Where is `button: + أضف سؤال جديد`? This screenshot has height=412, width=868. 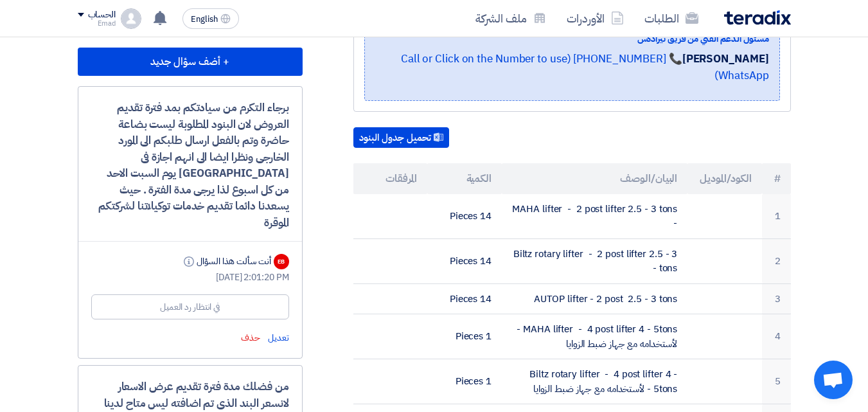
button: + أضف سؤال جديد is located at coordinates (190, 61).